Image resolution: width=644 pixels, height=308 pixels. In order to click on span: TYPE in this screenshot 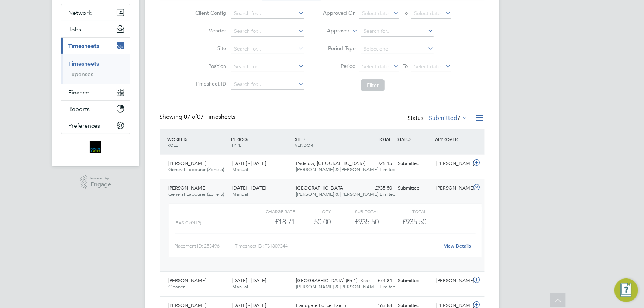, I will do `click(236, 145)`.